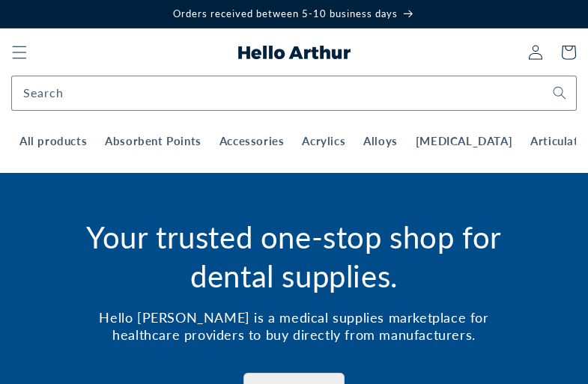 The width and height of the screenshot is (588, 384). What do you see at coordinates (54, 137) in the screenshot?
I see `a: All products` at bounding box center [54, 137].